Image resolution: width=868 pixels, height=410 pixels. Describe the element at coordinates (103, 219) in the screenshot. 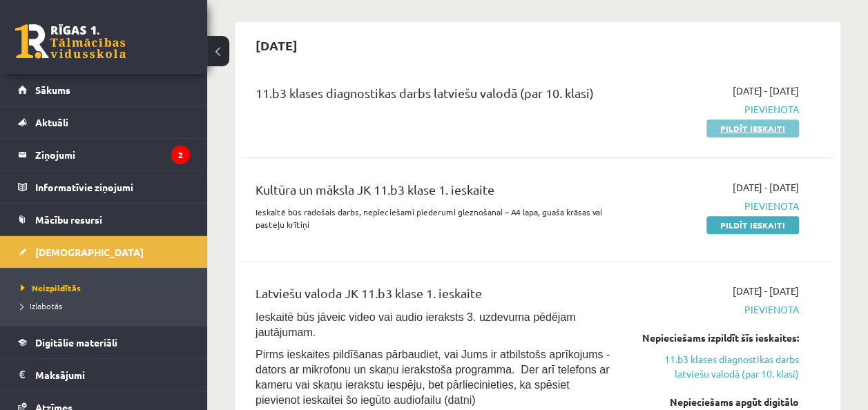

I see `a: Mācību resursi` at that location.